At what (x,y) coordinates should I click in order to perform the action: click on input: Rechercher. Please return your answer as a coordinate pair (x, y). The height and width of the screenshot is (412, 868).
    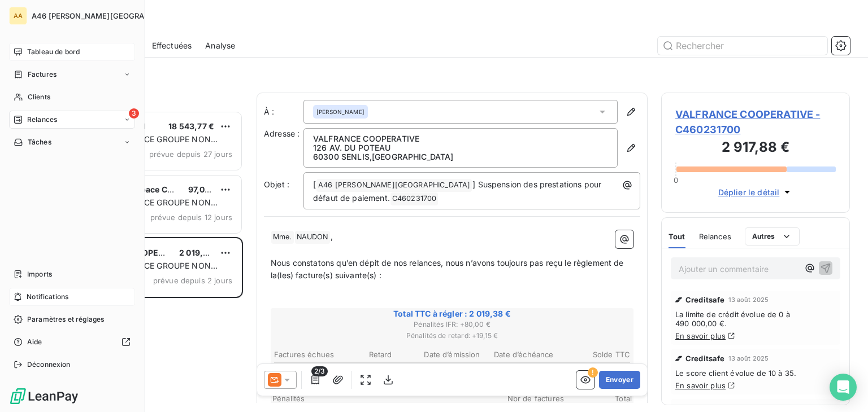
    Looking at the image, I should click on (742, 46).